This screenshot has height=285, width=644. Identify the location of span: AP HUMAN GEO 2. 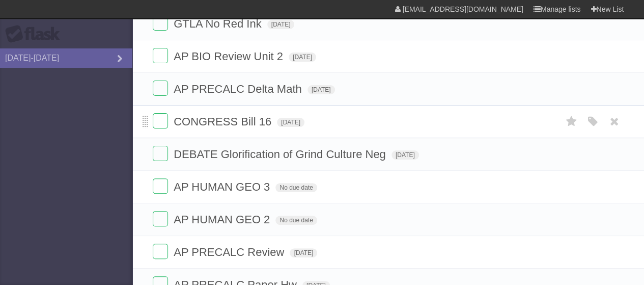
(223, 219).